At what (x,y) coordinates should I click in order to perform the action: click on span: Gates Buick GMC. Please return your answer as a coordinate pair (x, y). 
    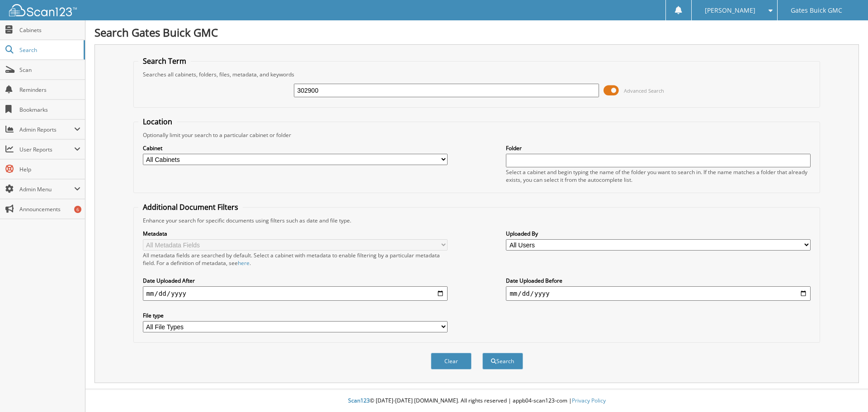
    Looking at the image, I should click on (817, 10).